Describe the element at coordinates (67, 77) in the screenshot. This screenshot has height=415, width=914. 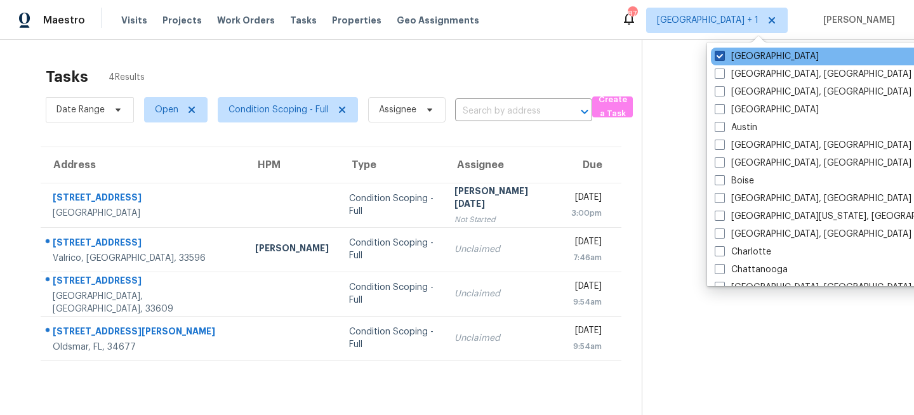
I see `h2: Tasks` at that location.